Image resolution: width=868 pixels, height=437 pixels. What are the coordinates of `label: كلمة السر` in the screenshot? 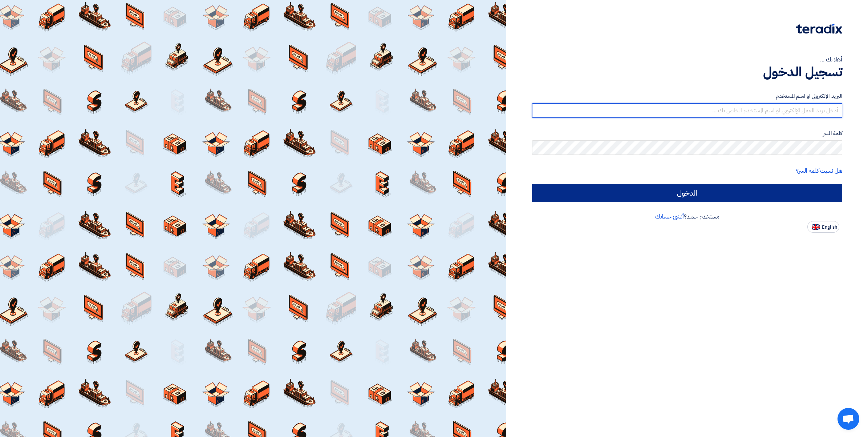 It's located at (687, 133).